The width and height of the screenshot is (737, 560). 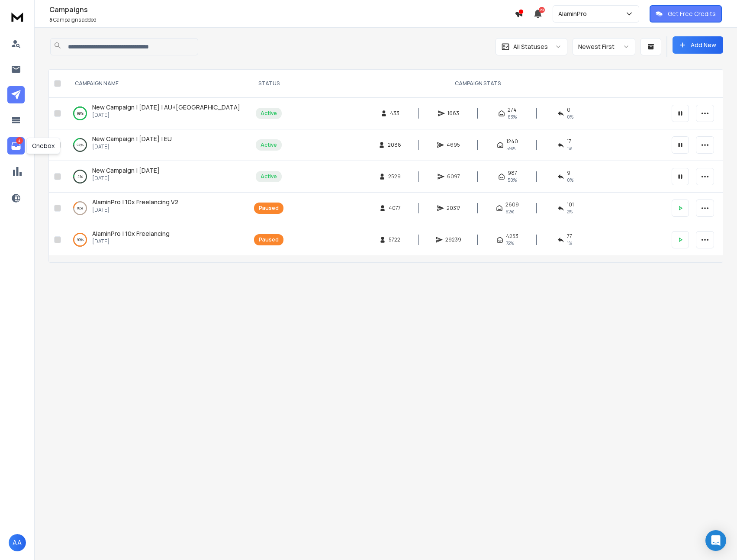 What do you see at coordinates (453, 239) in the screenshot?
I see `span: 29239` at bounding box center [453, 239].